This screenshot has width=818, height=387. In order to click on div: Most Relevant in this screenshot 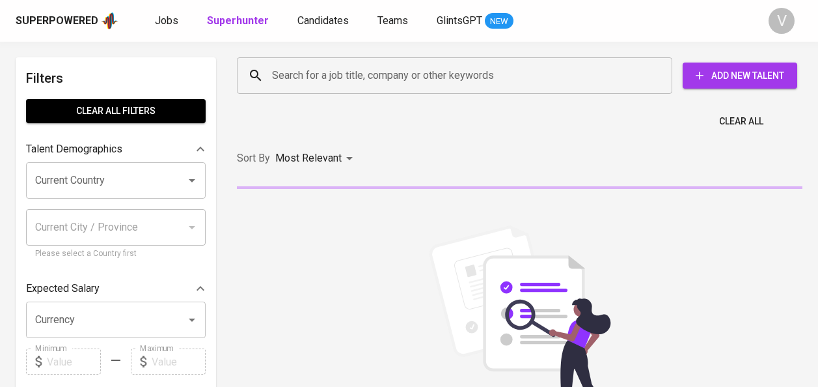, I will do `click(316, 158)`.